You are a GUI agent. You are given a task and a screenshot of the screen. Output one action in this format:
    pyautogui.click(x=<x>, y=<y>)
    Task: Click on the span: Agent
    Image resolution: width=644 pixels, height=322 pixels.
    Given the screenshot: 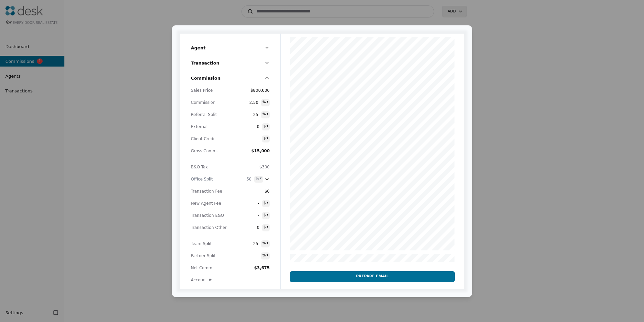 What is the action you would take?
    pyautogui.click(x=198, y=48)
    